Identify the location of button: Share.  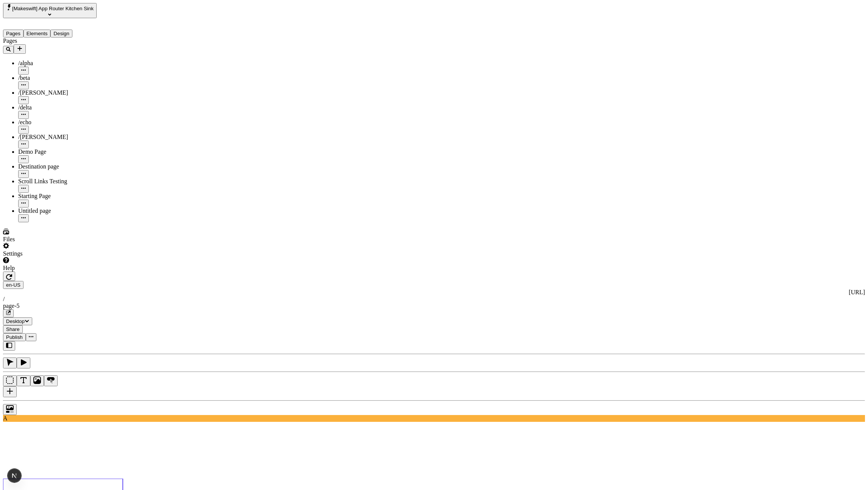
(13, 329).